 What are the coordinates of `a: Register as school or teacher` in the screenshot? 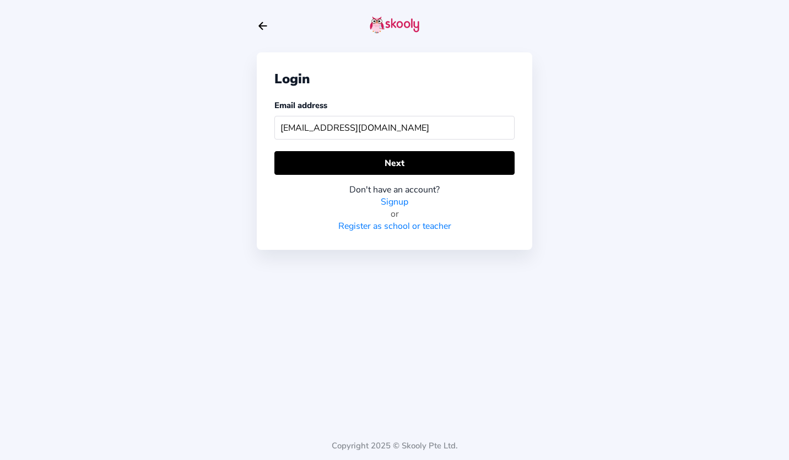 It's located at (395, 226).